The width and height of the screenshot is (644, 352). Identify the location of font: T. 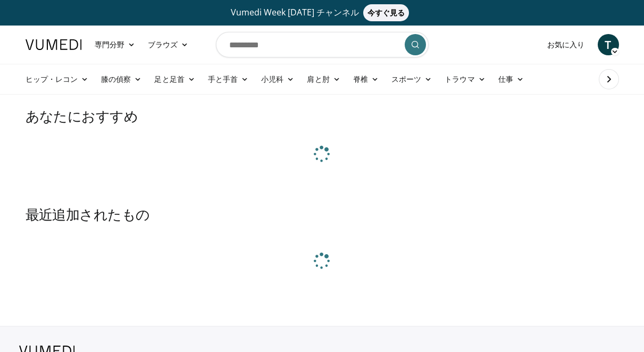
(608, 44).